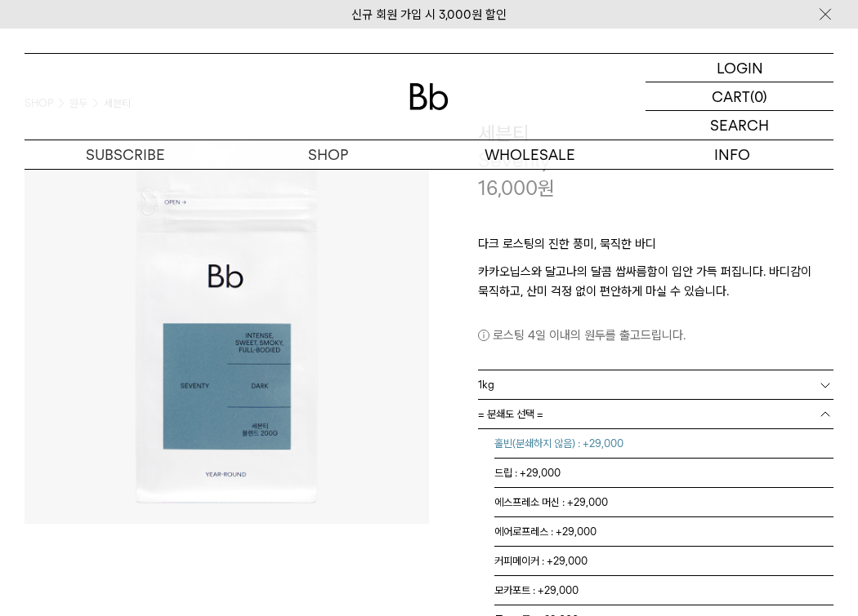 This screenshot has height=616, width=858. What do you see at coordinates (739, 96) in the screenshot?
I see `a: CART (0)` at bounding box center [739, 96].